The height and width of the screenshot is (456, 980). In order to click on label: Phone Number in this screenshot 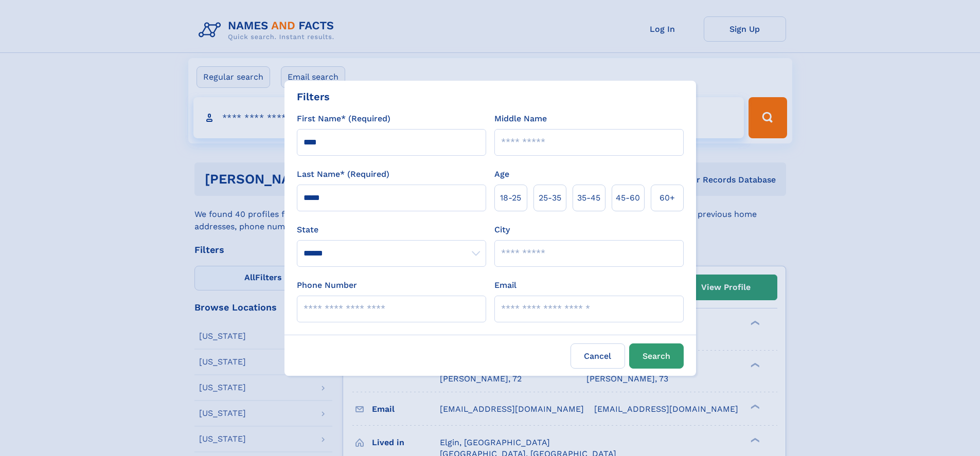, I will do `click(327, 285)`.